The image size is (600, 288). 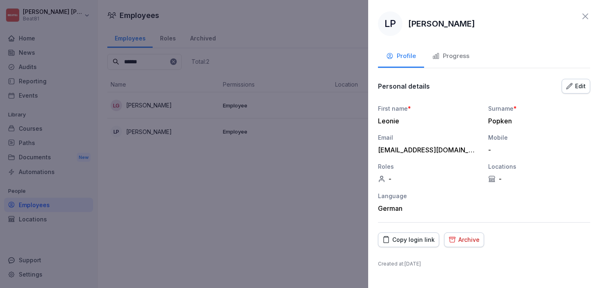 I want to click on div: LP, so click(x=390, y=24).